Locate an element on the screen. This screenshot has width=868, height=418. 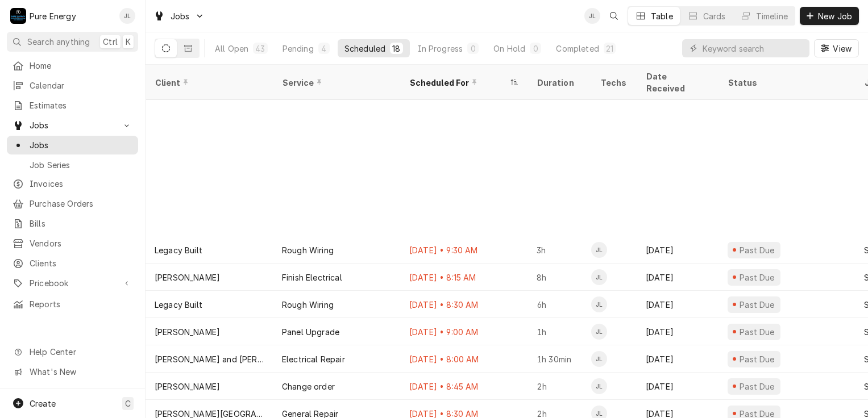
a: Home is located at coordinates (72, 65).